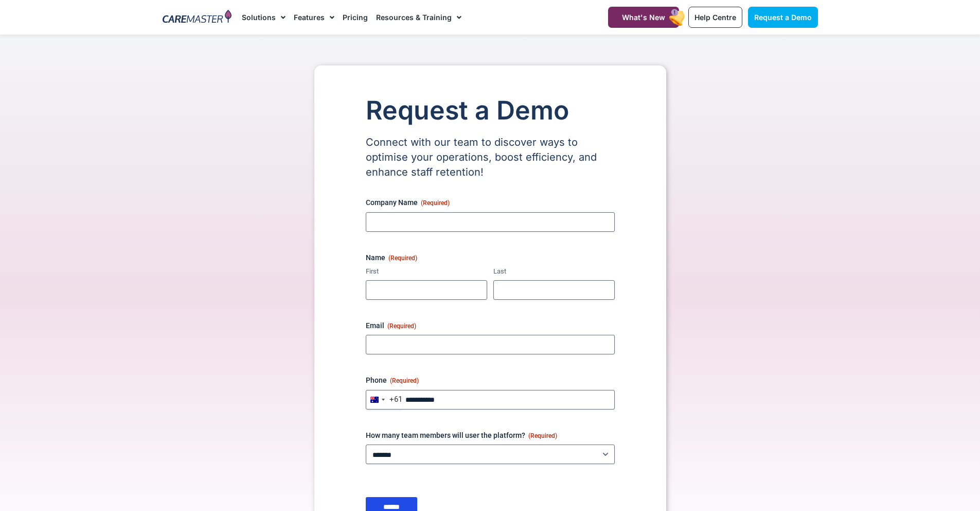 This screenshot has height=511, width=980. What do you see at coordinates (554, 271) in the screenshot?
I see `label: Last` at bounding box center [554, 271].